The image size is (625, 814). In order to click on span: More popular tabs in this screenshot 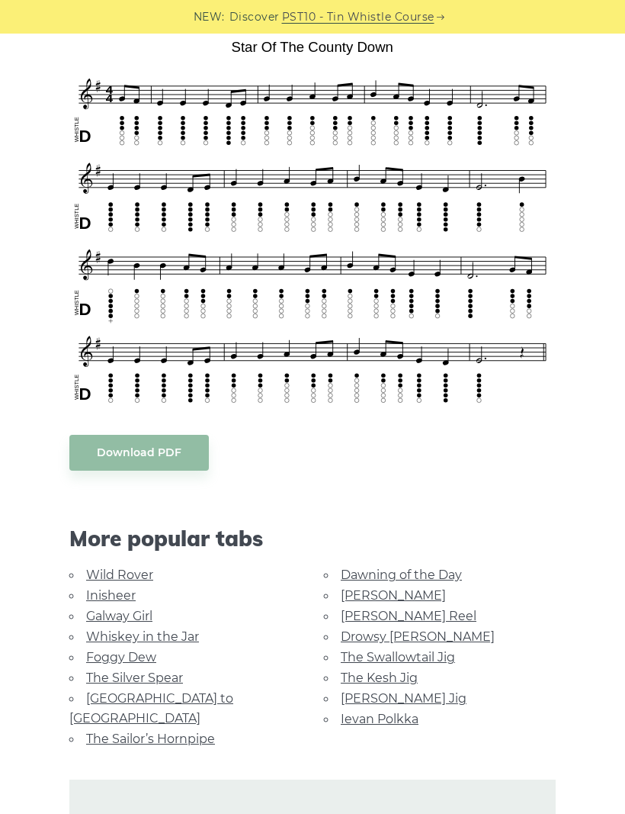, I will do `click(313, 538)`.